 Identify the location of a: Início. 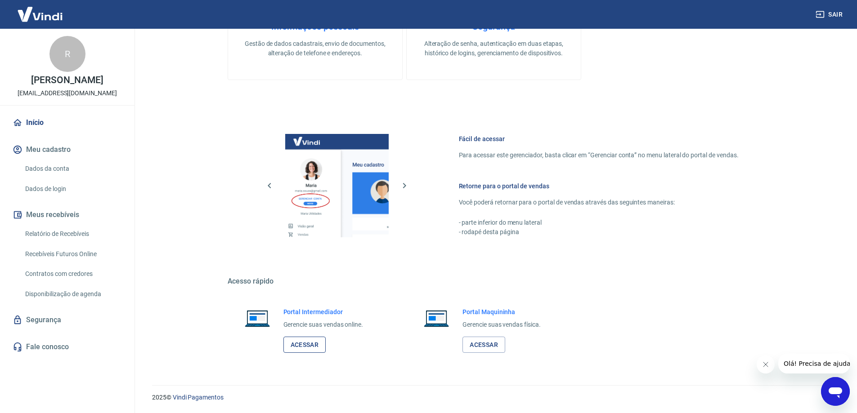
(67, 123).